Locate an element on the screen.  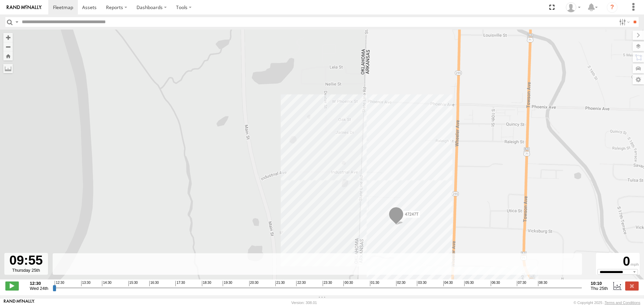
span: 00:30 is located at coordinates (348, 283).